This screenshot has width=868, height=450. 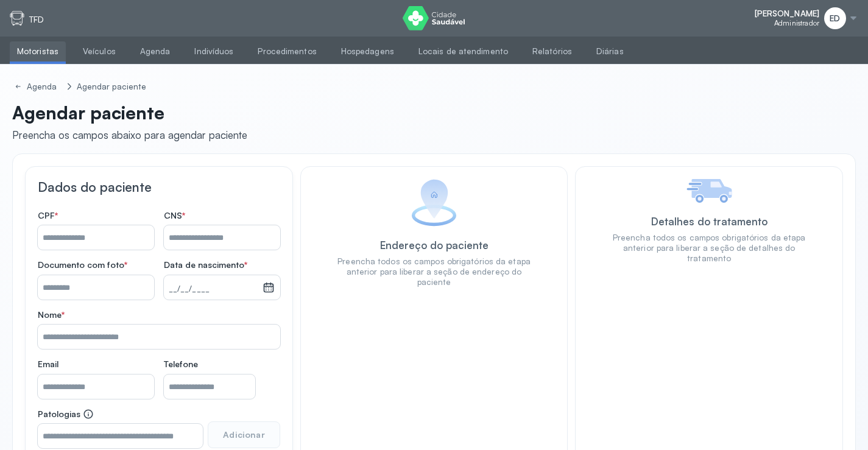 What do you see at coordinates (709, 248) in the screenshot?
I see `div: Preencha todos os campos obrigatórios da etapa anterior para liberar a seção de detalhes do trata...` at bounding box center [709, 248].